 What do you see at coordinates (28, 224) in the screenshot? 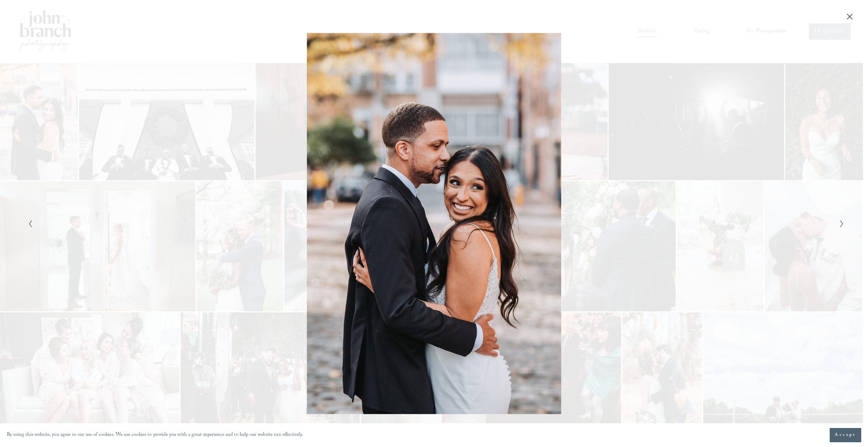
I see `button: Previous Slide` at bounding box center [28, 224].